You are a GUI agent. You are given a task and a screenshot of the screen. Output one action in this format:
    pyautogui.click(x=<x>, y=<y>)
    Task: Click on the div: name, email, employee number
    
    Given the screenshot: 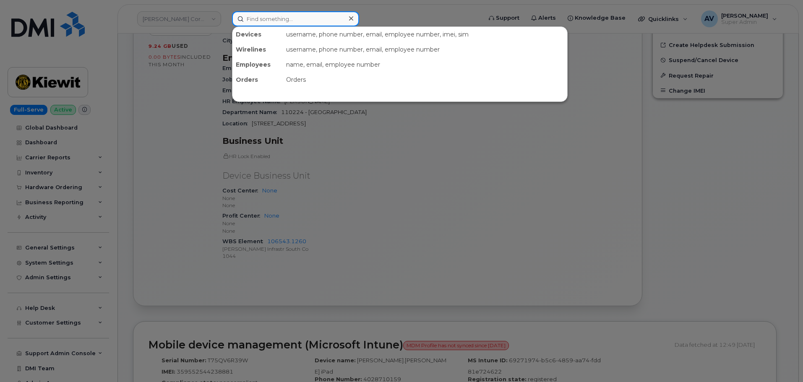 What is the action you would take?
    pyautogui.click(x=425, y=65)
    